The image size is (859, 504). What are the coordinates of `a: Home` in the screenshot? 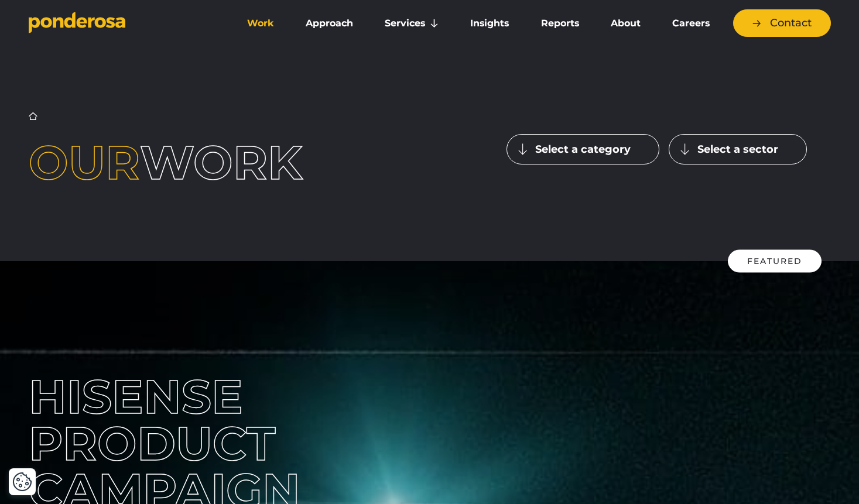 It's located at (33, 116).